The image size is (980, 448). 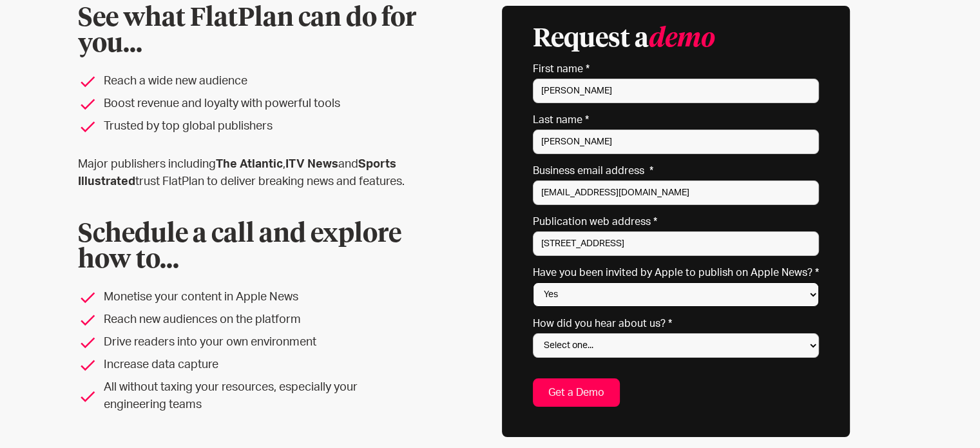 I want to click on strong: ITV News, so click(x=312, y=164).